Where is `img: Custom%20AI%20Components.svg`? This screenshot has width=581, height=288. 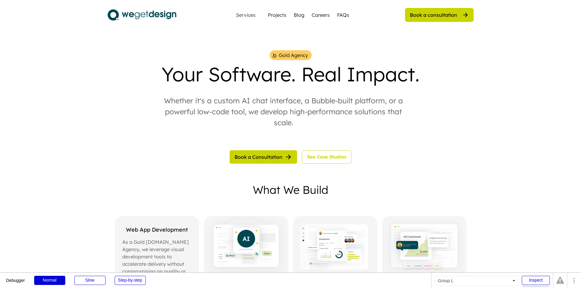
img: Custom%20AI%20Components.svg is located at coordinates (246, 247).